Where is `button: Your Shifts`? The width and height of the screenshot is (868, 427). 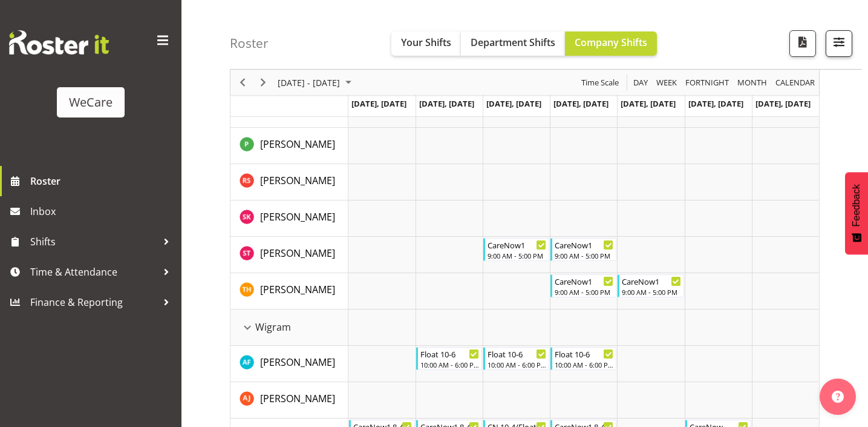 button: Your Shifts is located at coordinates (426, 43).